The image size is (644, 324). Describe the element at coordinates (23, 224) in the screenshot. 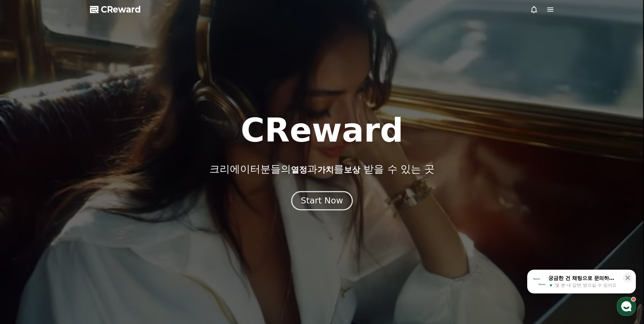

I see `a: 홈` at that location.